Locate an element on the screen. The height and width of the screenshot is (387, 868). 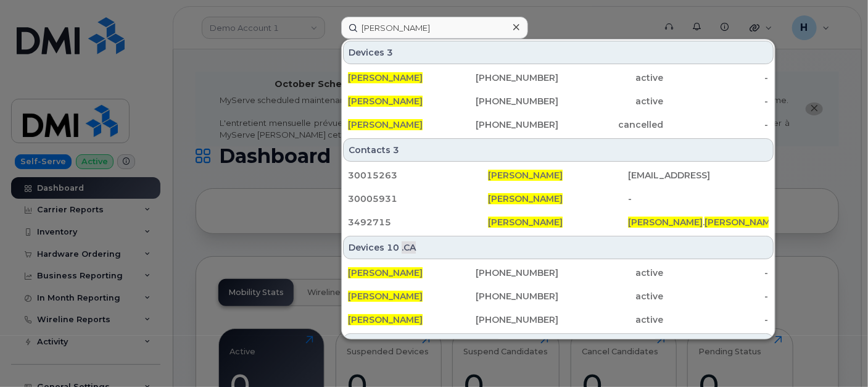
div: 3492715 is located at coordinates (418, 223).